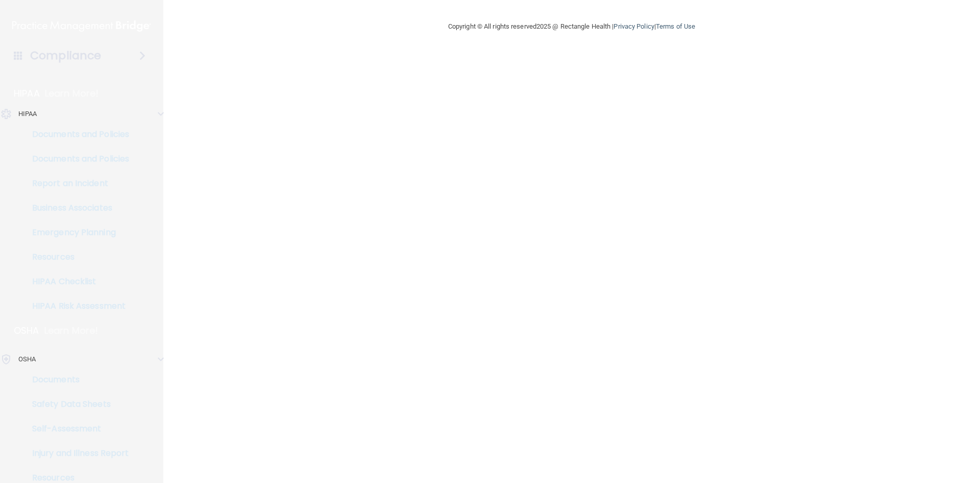  What do you see at coordinates (76, 429) in the screenshot?
I see `p: Self-Assessment` at bounding box center [76, 429].